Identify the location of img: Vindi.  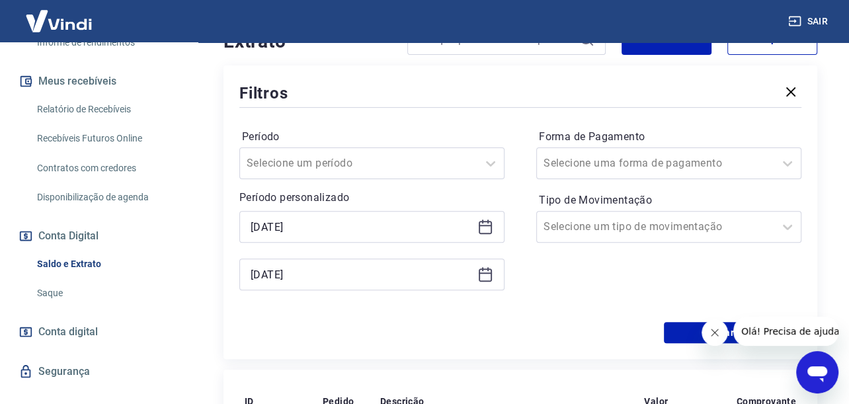
(59, 20).